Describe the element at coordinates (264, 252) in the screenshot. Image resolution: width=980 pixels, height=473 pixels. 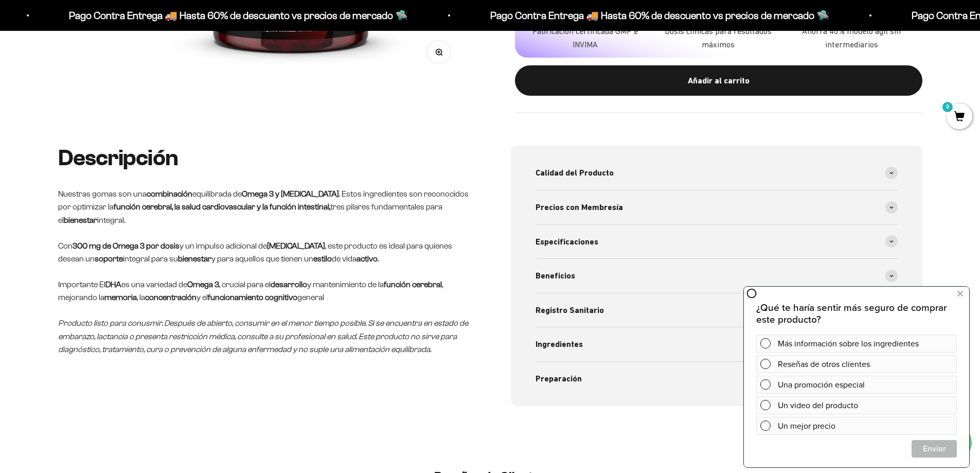
I see `p: Con y un impulso adicional de , este producto es ideal para quienes desean un integral para su y ...` at that location.